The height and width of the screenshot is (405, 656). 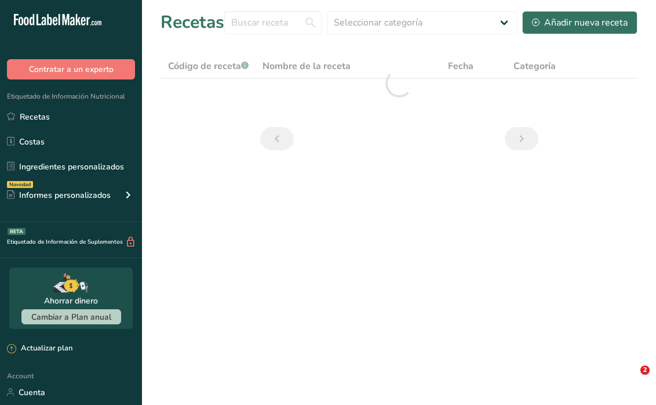 What do you see at coordinates (39, 349) in the screenshot?
I see `div: Actualizar plan` at bounding box center [39, 349].